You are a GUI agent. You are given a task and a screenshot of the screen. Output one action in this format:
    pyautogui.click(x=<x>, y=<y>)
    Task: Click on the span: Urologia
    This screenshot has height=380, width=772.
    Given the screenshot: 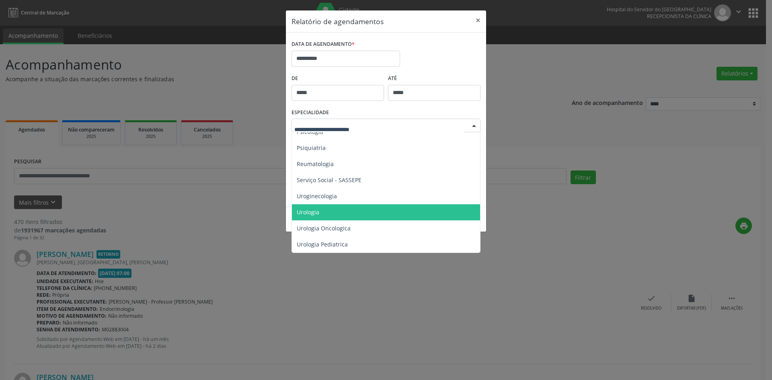 What is the action you would take?
    pyautogui.click(x=308, y=212)
    